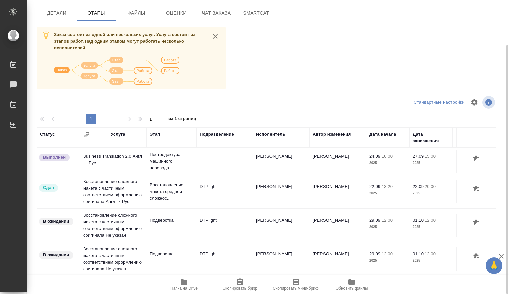 This screenshot has width=509, height=294. Describe the element at coordinates (387, 186) in the screenshot. I see `p: 13:20` at that location.